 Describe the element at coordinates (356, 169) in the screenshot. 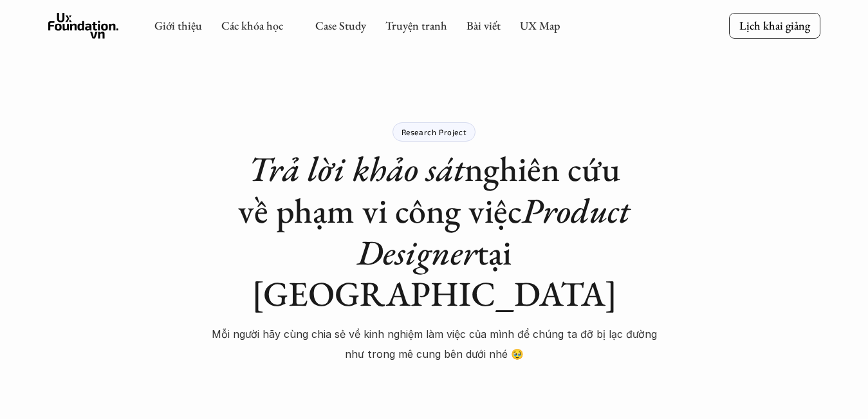

I see `em: Trả lời khảo sát` at that location.